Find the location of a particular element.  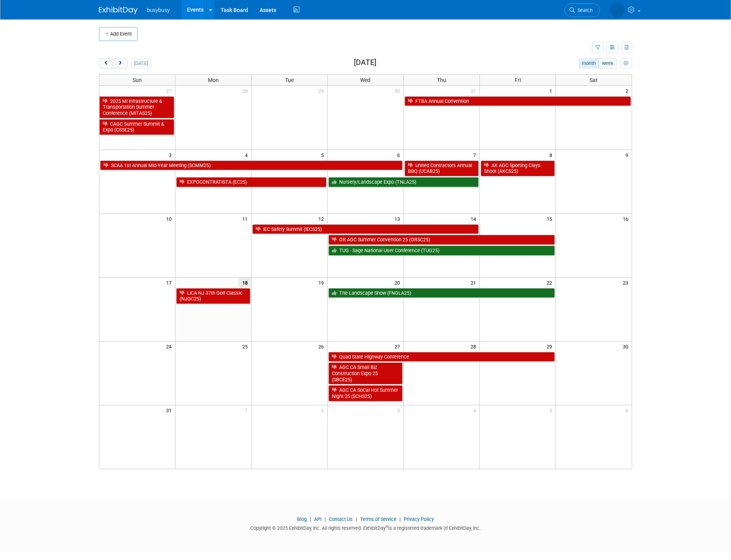

span: 19 is located at coordinates (322, 283).